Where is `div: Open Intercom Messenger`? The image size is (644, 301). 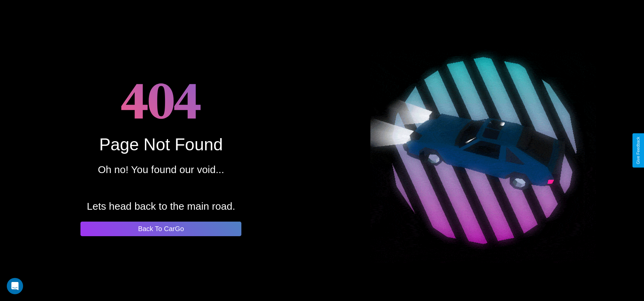
div: Open Intercom Messenger is located at coordinates (15, 286).